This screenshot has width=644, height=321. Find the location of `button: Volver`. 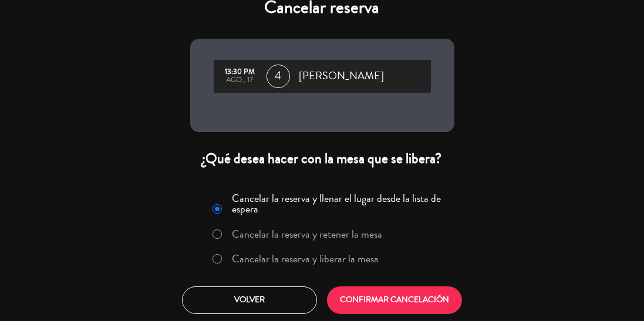

button: Volver is located at coordinates (249, 299).